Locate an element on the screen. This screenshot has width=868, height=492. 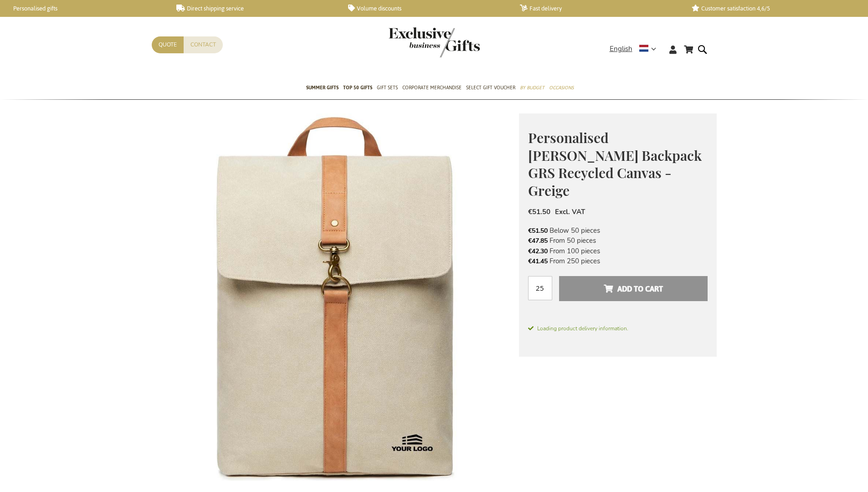
span: Occasions is located at coordinates (561, 88).